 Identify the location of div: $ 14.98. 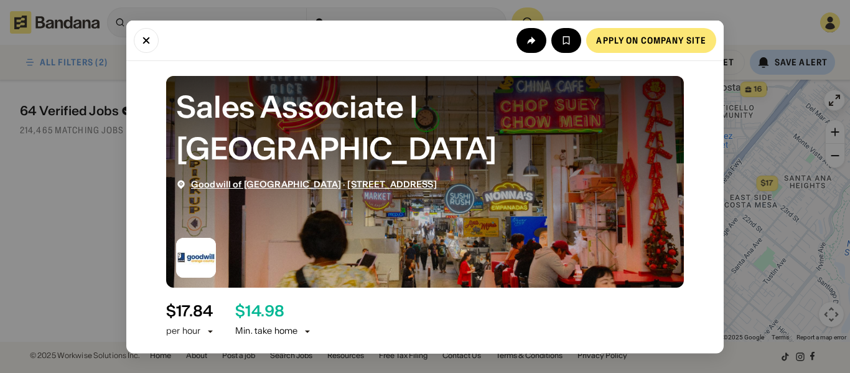
(259, 310).